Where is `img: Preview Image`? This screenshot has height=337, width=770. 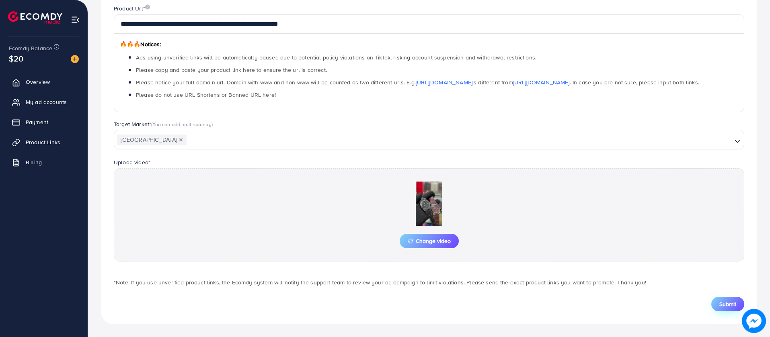 img: Preview Image is located at coordinates (429, 204).